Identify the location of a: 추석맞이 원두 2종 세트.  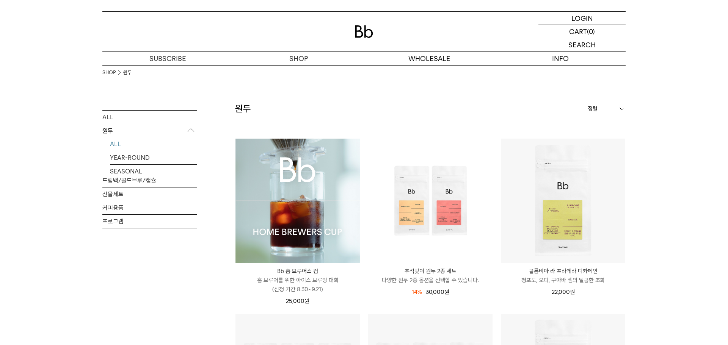
(430, 201).